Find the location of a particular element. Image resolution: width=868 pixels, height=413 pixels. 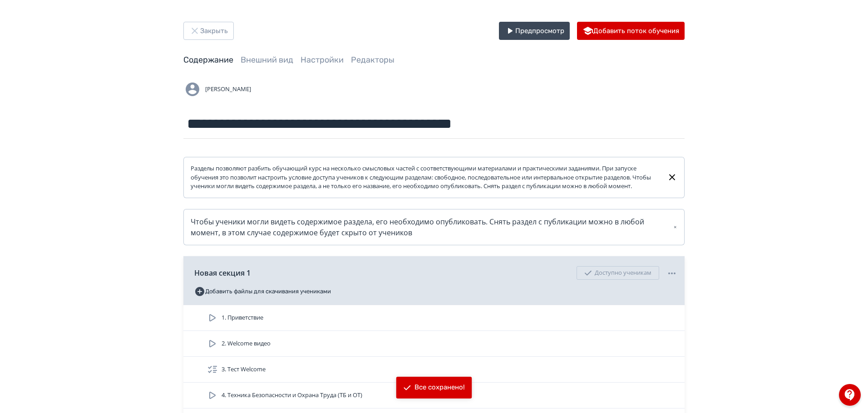

span: 4. Техника Безопасности и Охрана Труда (ТБ и ОТ) is located at coordinates (292, 396).